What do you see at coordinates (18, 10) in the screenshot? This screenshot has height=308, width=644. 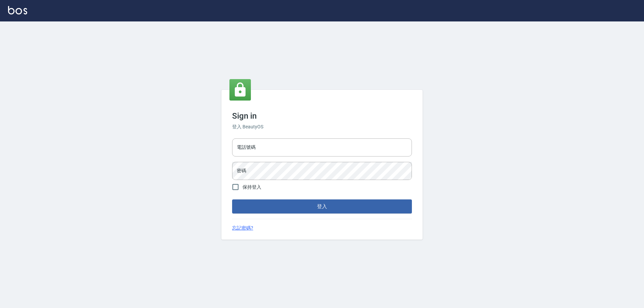 I see `img: Logo` at bounding box center [18, 10].